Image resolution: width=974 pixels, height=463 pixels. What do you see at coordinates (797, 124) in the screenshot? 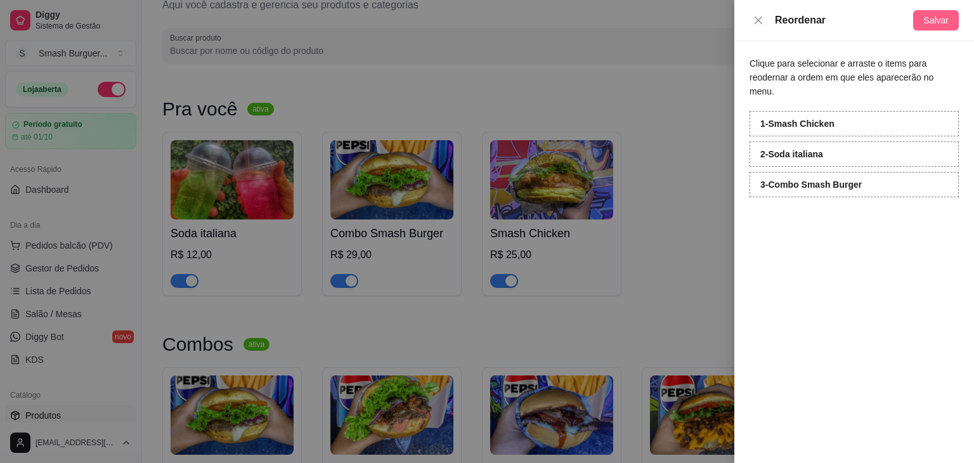
I see `strong: 1 - Smash Chicken` at bounding box center [797, 124].